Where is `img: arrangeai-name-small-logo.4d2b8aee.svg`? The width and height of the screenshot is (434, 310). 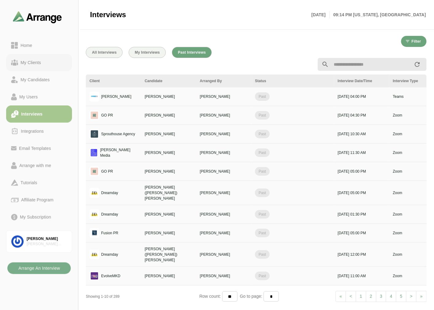 img: arrangeai-name-small-logo.4d2b8aee.svg is located at coordinates (37, 17).